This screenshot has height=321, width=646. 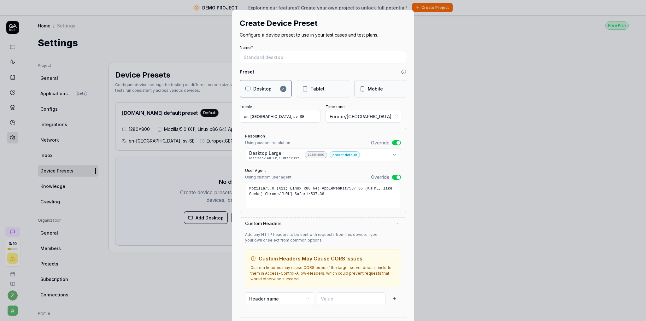 What do you see at coordinates (246, 47) in the screenshot?
I see `label: Name*` at bounding box center [246, 47].